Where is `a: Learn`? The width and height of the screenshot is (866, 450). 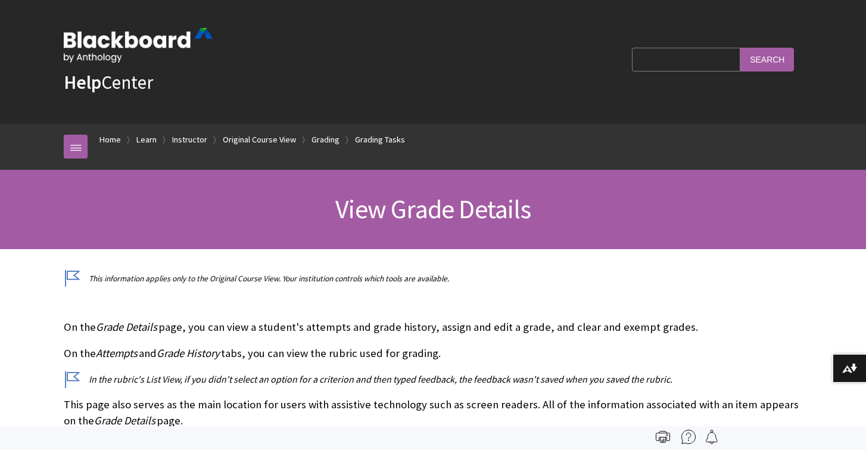 a: Learn is located at coordinates (147, 139).